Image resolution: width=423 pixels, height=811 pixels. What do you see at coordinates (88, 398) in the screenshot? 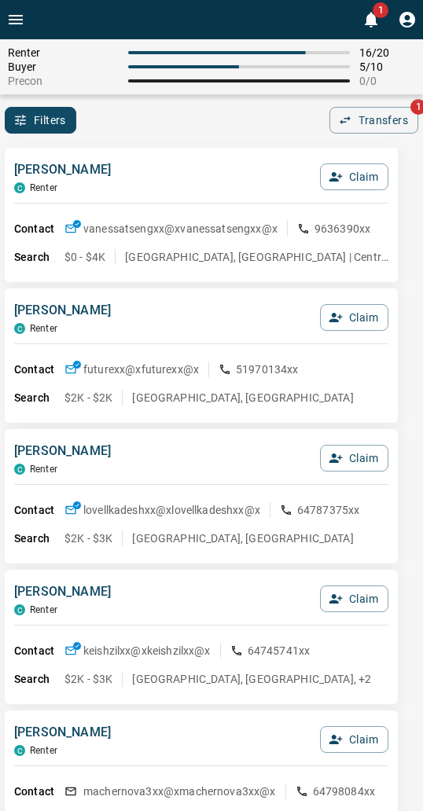
I see `p: $2K - $2K` at bounding box center [88, 398].